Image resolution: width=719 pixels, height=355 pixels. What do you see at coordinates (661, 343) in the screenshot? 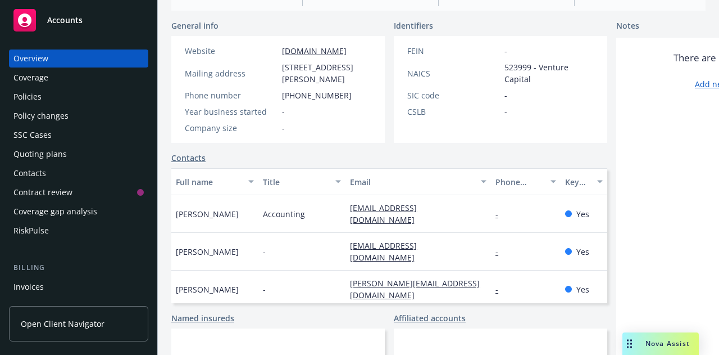
I see `button: Nova Assist` at bounding box center [661, 343].